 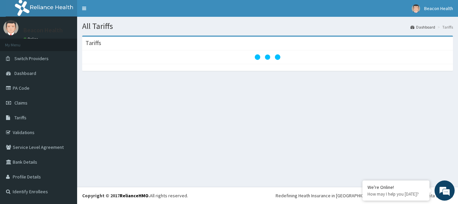 What do you see at coordinates (396, 193) in the screenshot?
I see `p: How may I help you today?` at bounding box center [396, 193].